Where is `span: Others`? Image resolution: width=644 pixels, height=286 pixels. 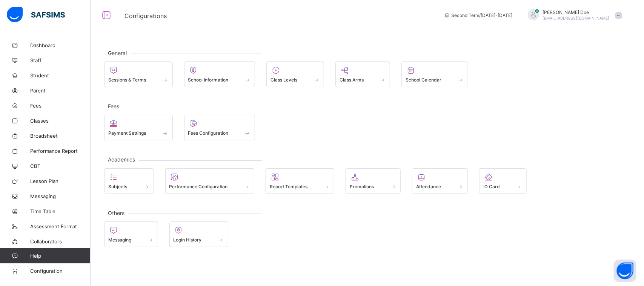
span: Others is located at coordinates (116, 213).